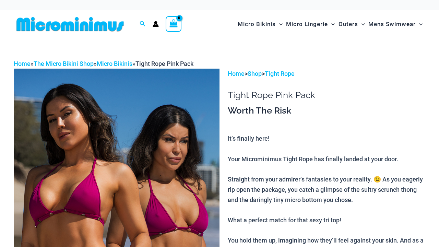 This screenshot has width=439, height=247. Describe the element at coordinates (257, 24) in the screenshot. I see `span: Micro Bikinis` at that location.